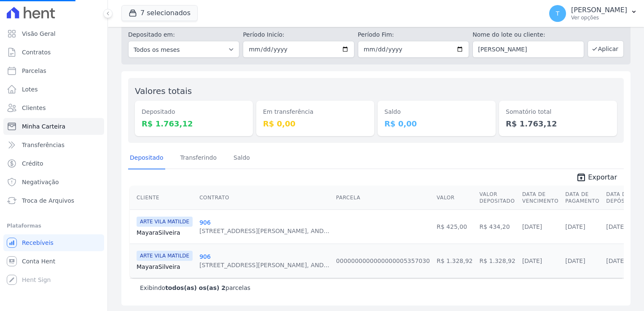 This screenshot has width=644, height=311. What do you see at coordinates (599, 18) in the screenshot?
I see `p: Ver opções` at bounding box center [599, 18].